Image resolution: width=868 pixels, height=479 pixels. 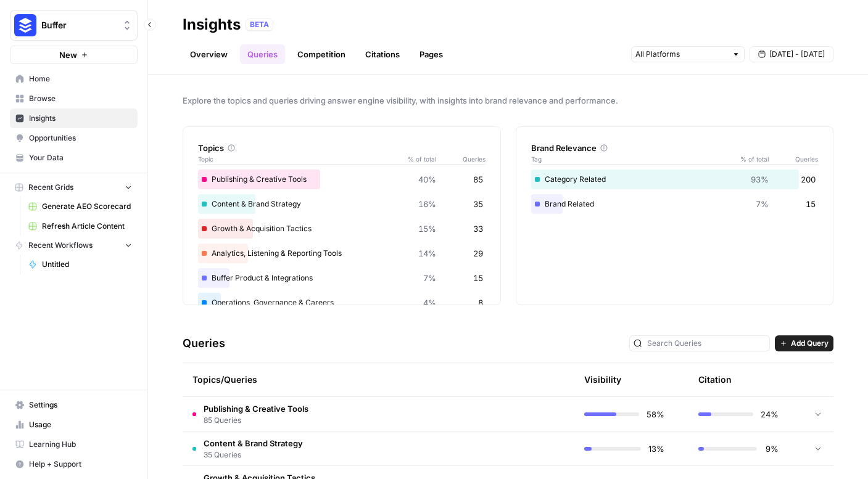 What do you see at coordinates (80, 265) in the screenshot?
I see `a: Untitled` at bounding box center [80, 265].